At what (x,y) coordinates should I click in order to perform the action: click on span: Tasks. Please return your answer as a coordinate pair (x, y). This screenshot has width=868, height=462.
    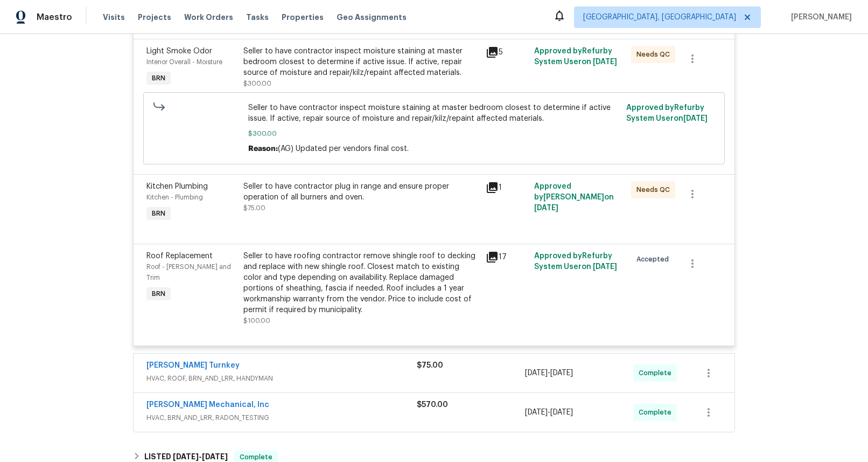
    Looking at the image, I should click on (258, 17).